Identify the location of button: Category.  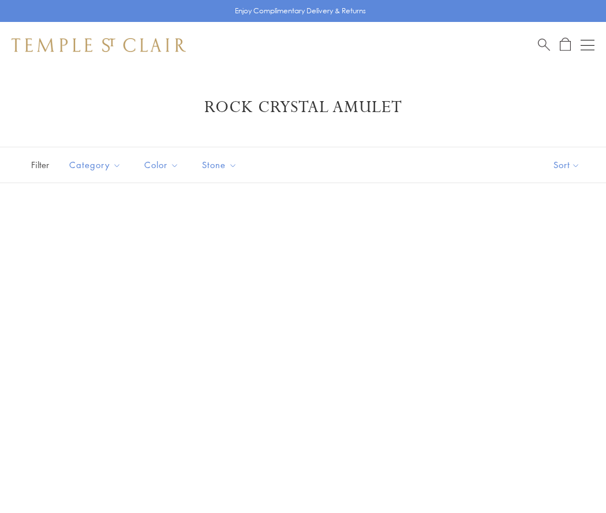
(95, 165).